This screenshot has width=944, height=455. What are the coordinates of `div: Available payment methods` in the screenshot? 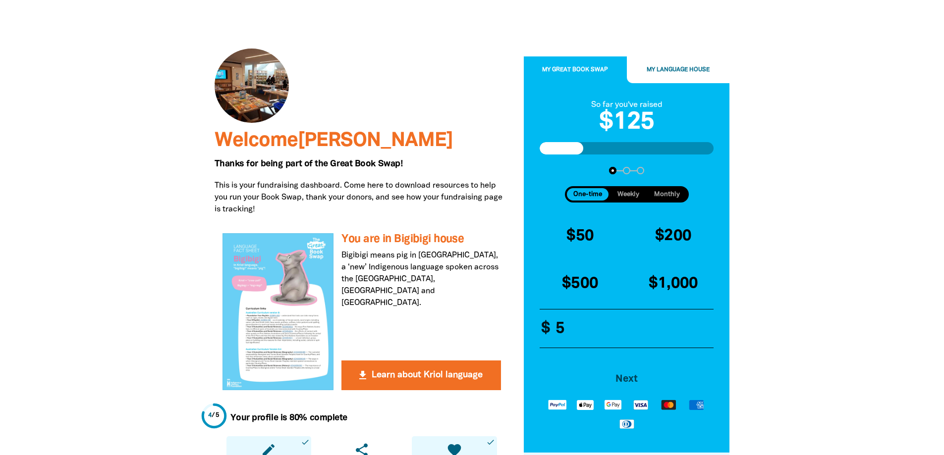 It's located at (627, 414).